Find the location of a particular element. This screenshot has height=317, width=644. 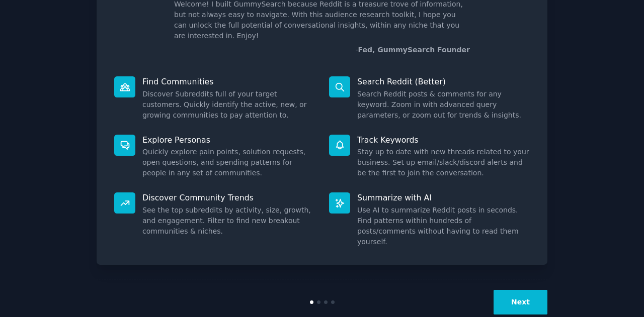

p: Search Reddit (Better) is located at coordinates (443, 81).